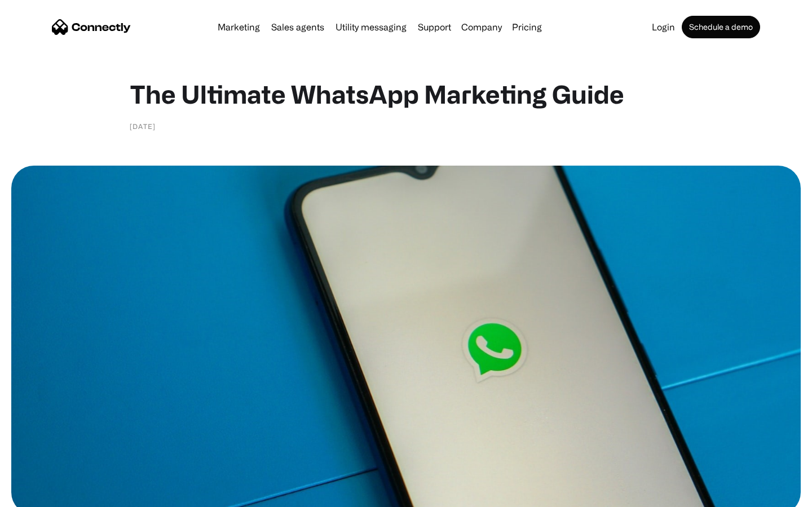 This screenshot has width=812, height=507. What do you see at coordinates (239, 27) in the screenshot?
I see `a: Marketing` at bounding box center [239, 27].